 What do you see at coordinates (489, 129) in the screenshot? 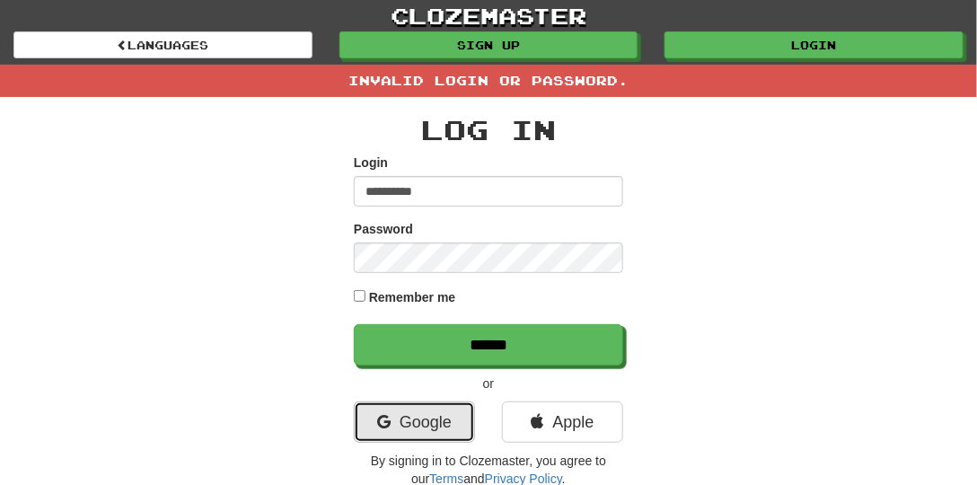
I see `h2: Log In` at bounding box center [489, 129].